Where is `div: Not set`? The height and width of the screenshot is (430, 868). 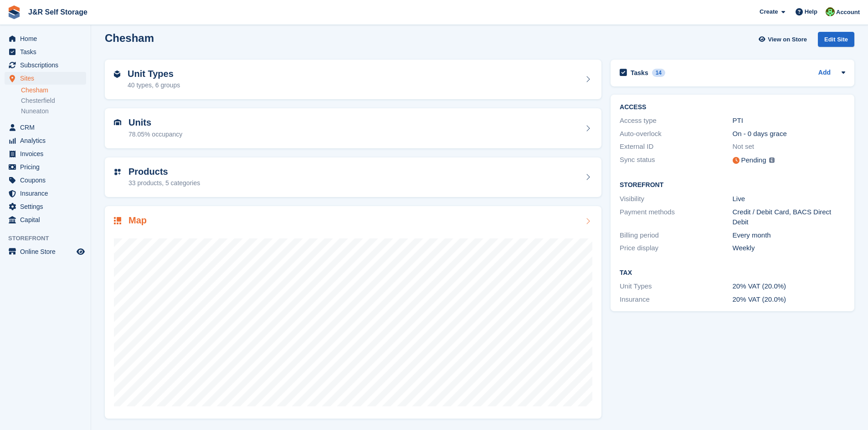
div: Not set is located at coordinates (788, 146).